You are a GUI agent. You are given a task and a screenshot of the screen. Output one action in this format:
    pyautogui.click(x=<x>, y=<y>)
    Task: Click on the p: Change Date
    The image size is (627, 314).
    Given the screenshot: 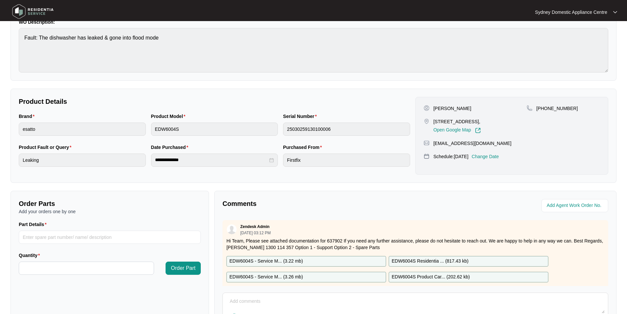 What is the action you would take?
    pyautogui.click(x=485, y=156)
    